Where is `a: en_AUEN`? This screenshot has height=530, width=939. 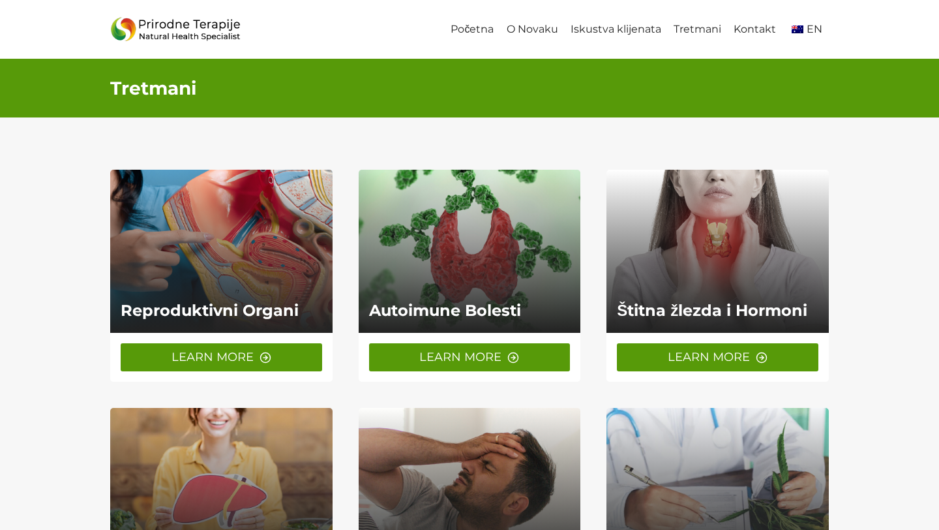
a: en_AUEN is located at coordinates (805, 29).